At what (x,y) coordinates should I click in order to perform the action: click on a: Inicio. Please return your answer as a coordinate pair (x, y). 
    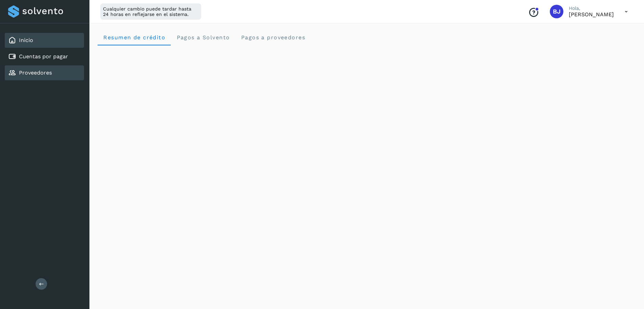
    Looking at the image, I should click on (26, 40).